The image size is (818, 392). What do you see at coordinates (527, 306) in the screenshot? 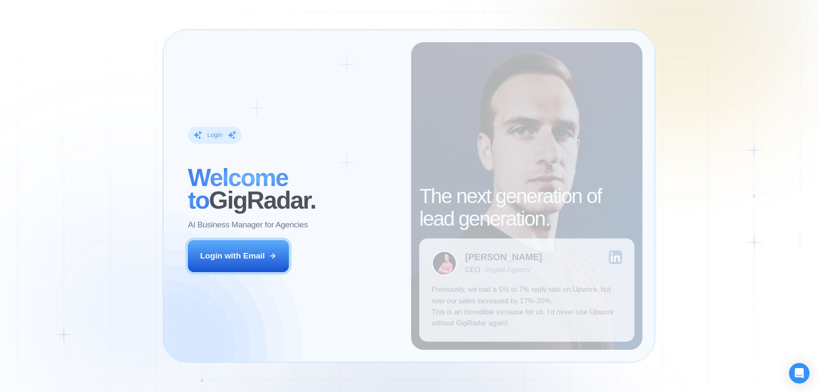
I see `p: Previously, we had a 5% to 7% reply rate on Upwork, but now our sales increased by 17%-20%. This ...` at bounding box center [527, 306].